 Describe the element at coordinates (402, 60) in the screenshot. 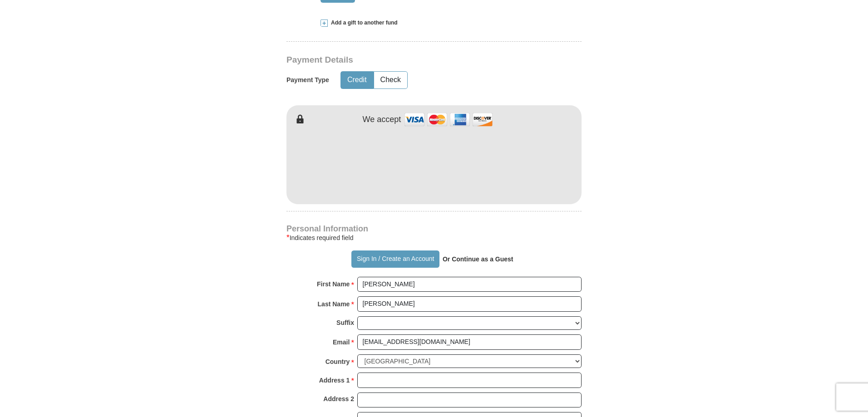

I see `h3: Payment Details` at that location.